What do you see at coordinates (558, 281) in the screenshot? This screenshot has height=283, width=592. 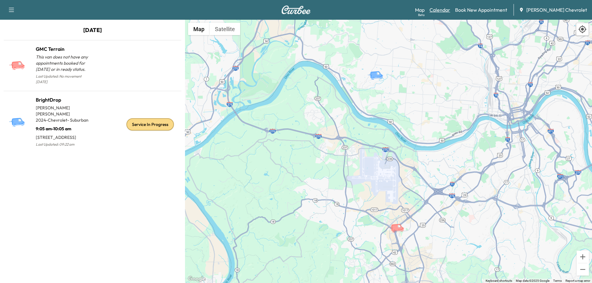 I see `a: Terms (opens in new tab)` at bounding box center [558, 281].